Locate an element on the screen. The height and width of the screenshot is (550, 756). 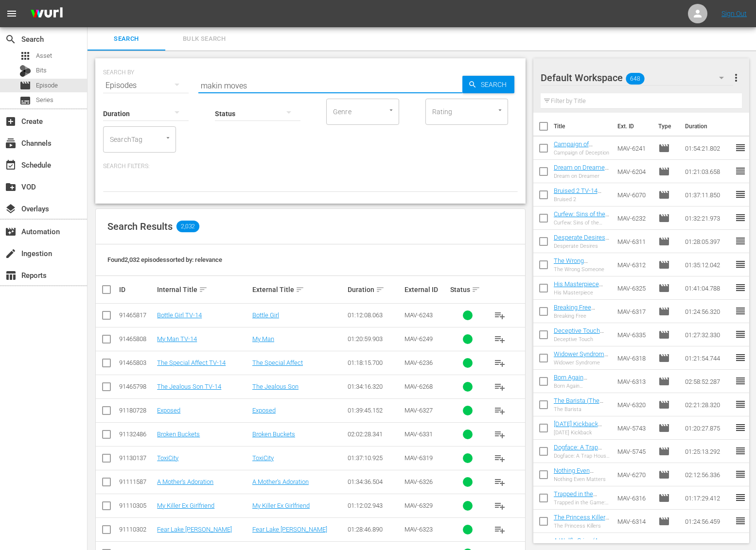
div: Bits is located at coordinates (26, 71).